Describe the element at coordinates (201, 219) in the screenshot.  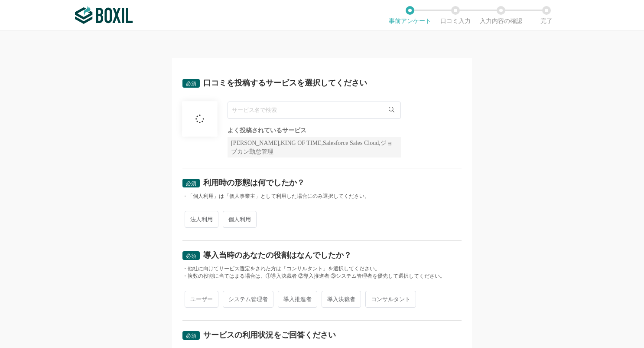
I see `span: 法人利用` at that location.